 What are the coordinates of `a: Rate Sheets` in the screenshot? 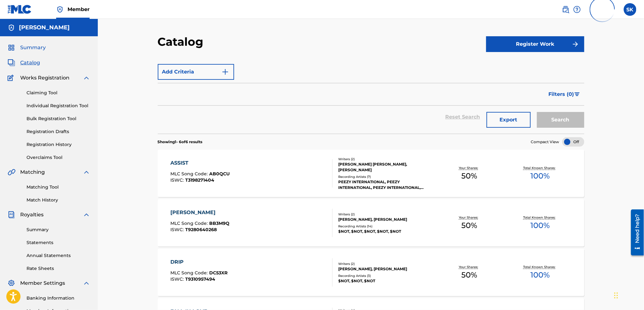 It's located at (58, 269).